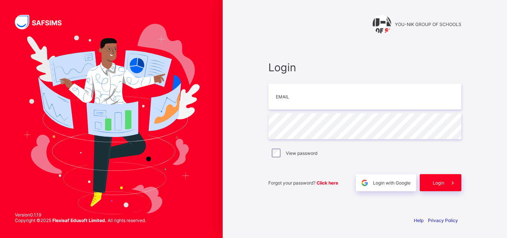 This screenshot has width=507, height=238. Describe the element at coordinates (301, 153) in the screenshot. I see `label: View password` at that location.